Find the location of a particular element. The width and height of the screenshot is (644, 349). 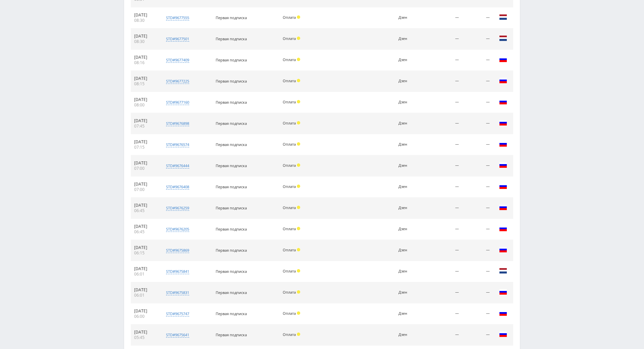

div: std#9677160 is located at coordinates (178, 102).